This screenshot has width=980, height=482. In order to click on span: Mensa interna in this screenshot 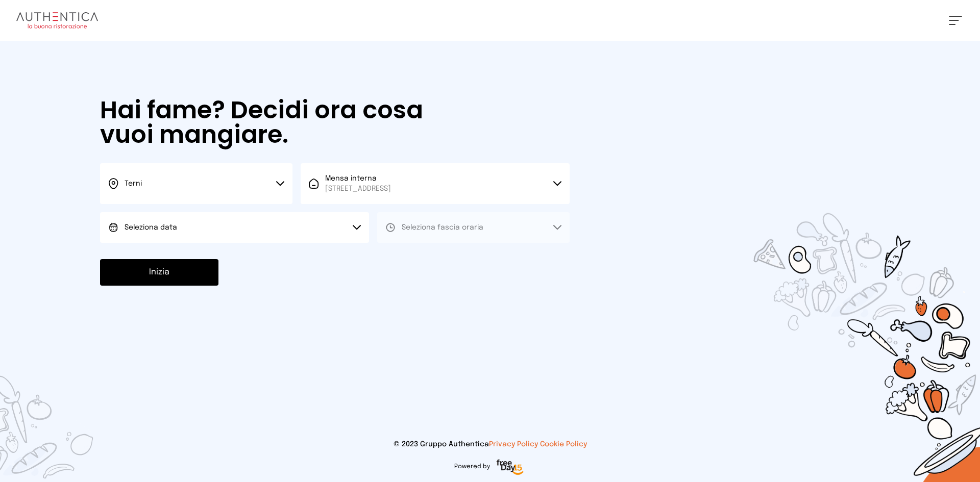, I will do `click(358, 183)`.